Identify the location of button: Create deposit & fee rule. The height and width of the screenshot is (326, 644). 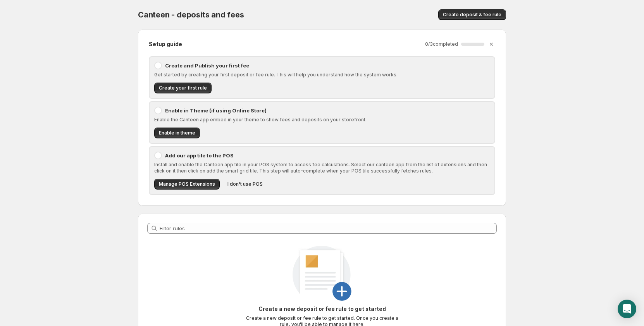
(472, 15).